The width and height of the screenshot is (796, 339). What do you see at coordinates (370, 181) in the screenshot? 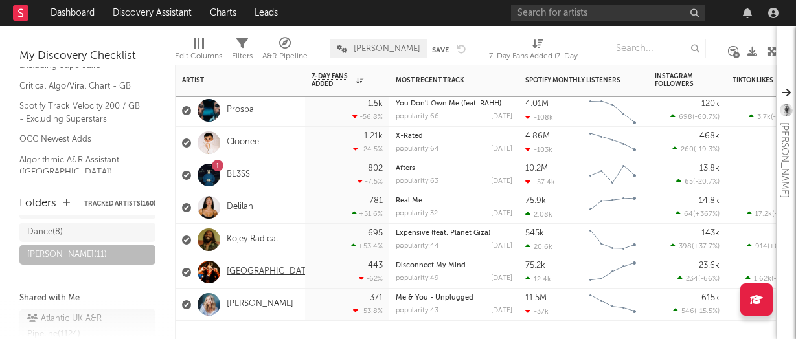
I see `div: -7.5 %` at bounding box center [370, 181].